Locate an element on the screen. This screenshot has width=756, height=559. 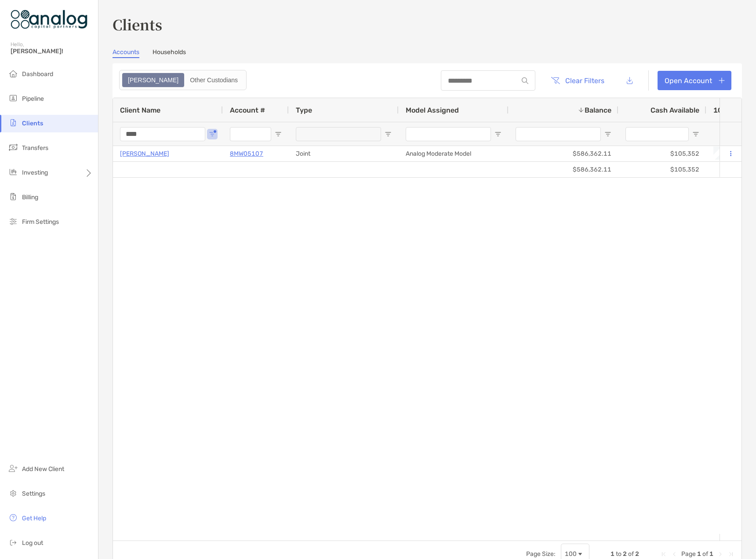
button: Clear Filters is located at coordinates (578, 80).